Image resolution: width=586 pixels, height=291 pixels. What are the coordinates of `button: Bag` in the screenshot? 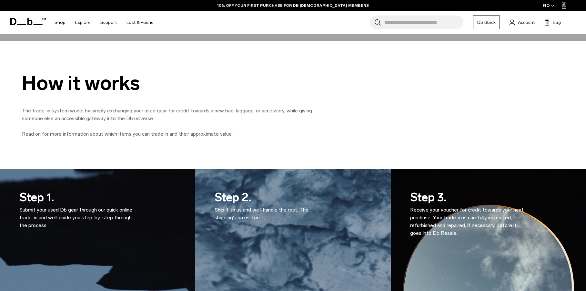 It's located at (552, 22).